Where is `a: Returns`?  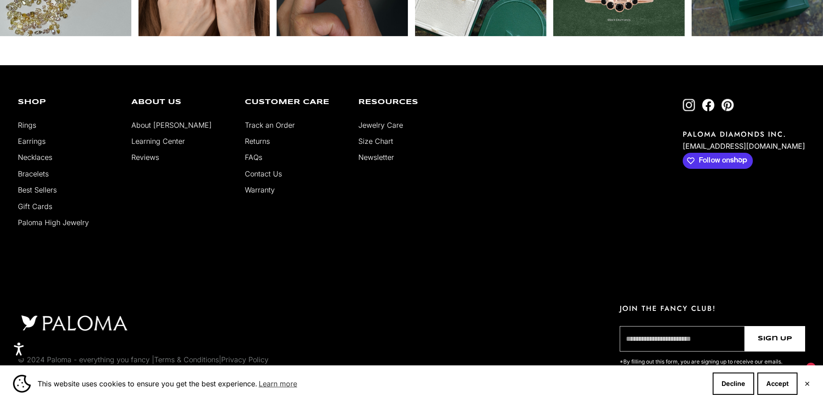
a: Returns is located at coordinates (257, 141).